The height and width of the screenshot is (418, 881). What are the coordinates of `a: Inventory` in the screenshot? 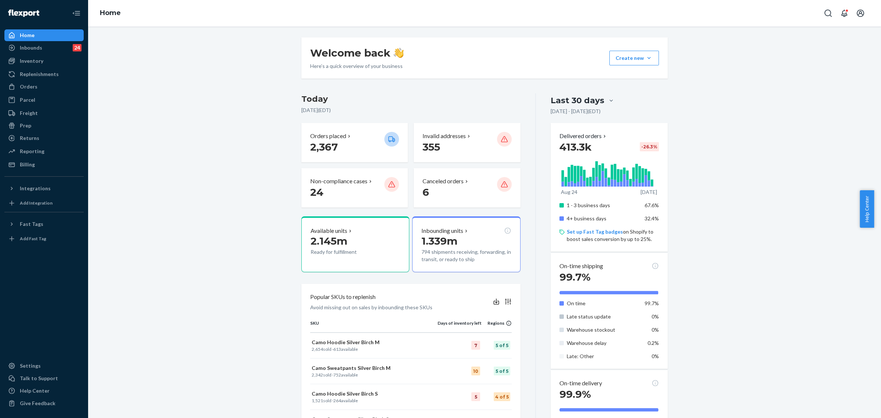 It's located at (44, 61).